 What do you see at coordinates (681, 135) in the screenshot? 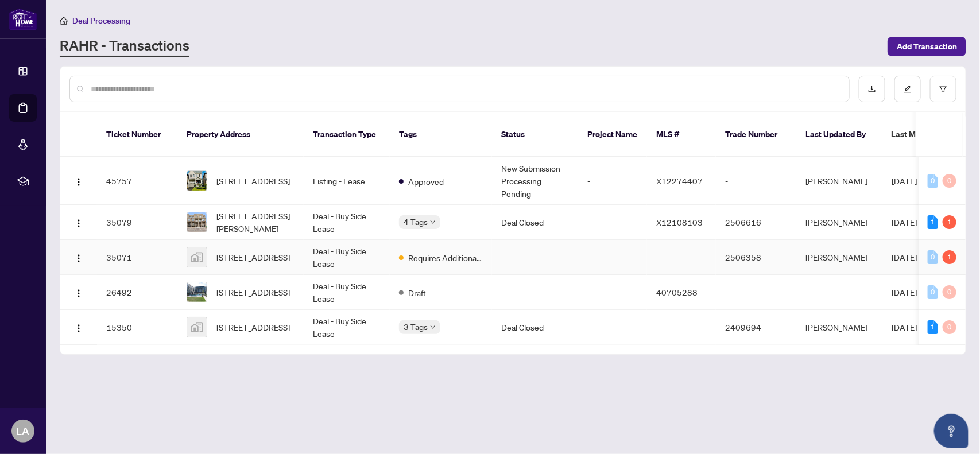
I see `th: MLS #` at bounding box center [681, 135].